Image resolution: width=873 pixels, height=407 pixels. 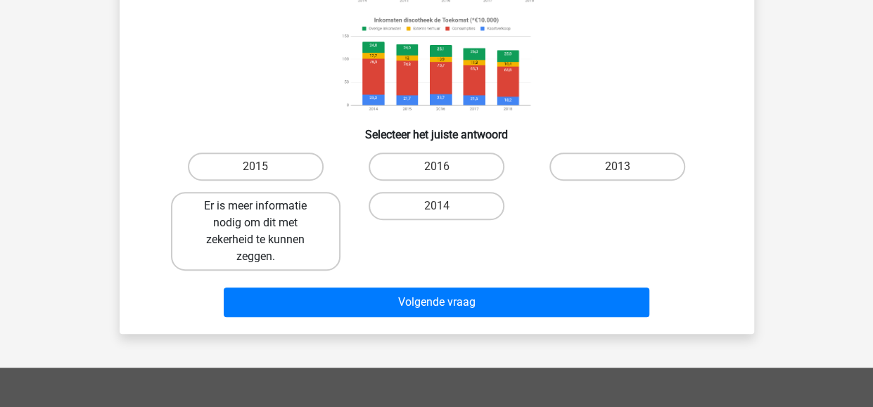 What do you see at coordinates (617, 167) in the screenshot?
I see `label: 2013` at bounding box center [617, 167].